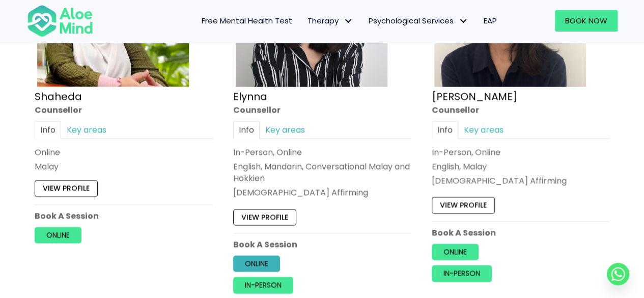 The image size is (644, 298). What do you see at coordinates (464, 21) in the screenshot?
I see `span: Psychological Services: submenu` at bounding box center [464, 21].